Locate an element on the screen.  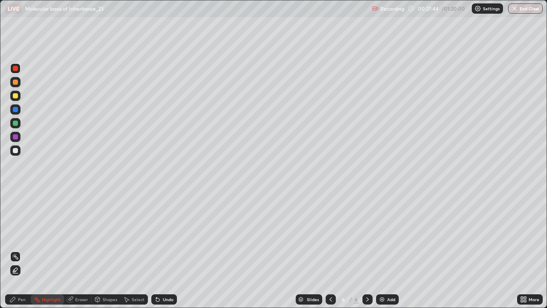
img: recording.375f2c34.svg is located at coordinates (375, 9).